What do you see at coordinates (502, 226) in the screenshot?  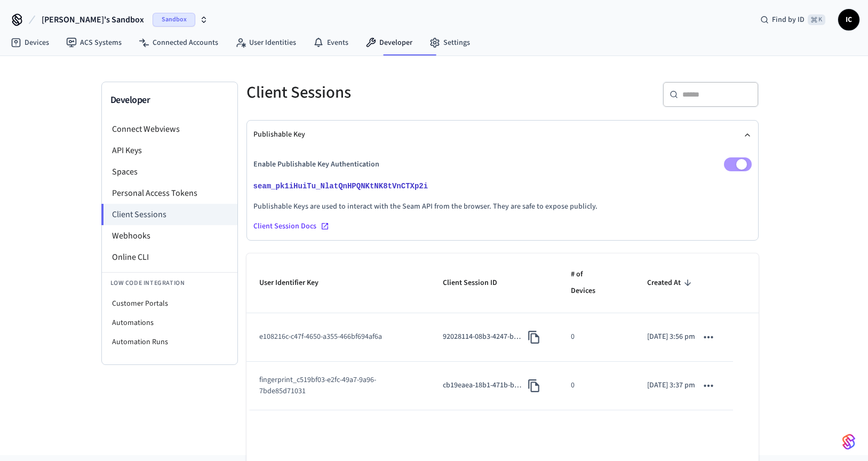 I see `div: Client Session Docs` at bounding box center [502, 226].